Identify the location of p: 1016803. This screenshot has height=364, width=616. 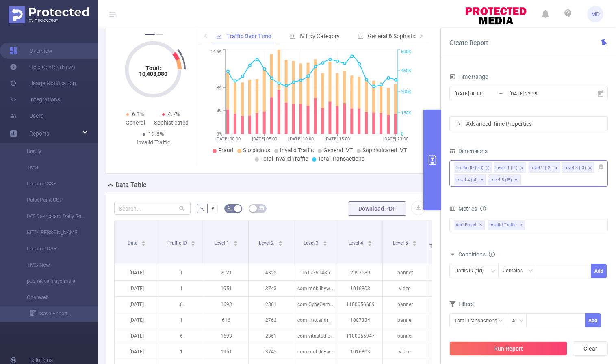
(360, 352).